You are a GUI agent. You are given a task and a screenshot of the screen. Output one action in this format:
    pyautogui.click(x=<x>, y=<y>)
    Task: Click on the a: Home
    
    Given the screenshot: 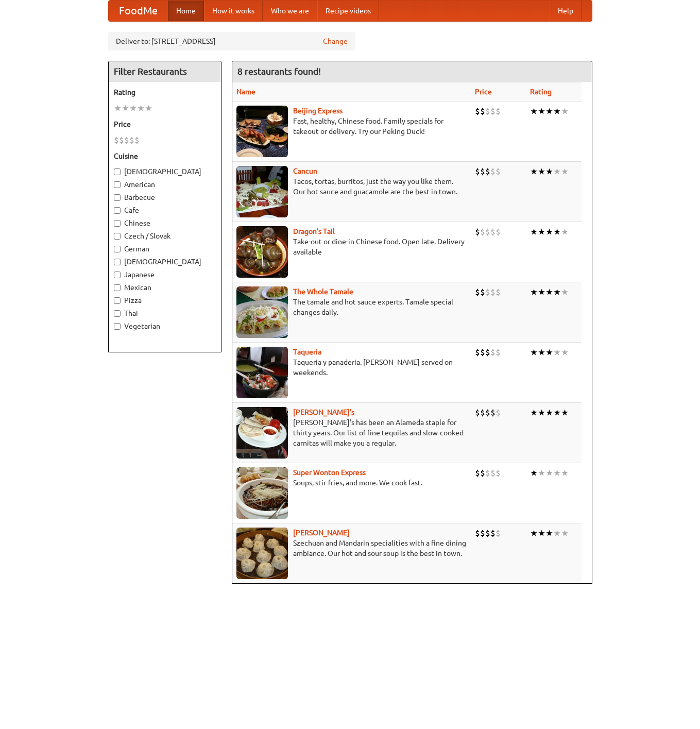 What is the action you would take?
    pyautogui.click(x=186, y=11)
    